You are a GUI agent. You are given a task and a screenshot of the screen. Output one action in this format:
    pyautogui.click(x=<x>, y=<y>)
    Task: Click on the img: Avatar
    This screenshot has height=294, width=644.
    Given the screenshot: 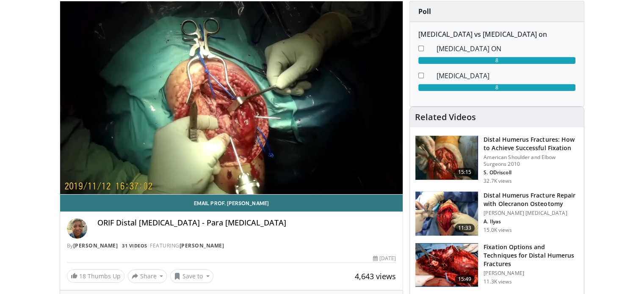 What is the action you would take?
    pyautogui.click(x=77, y=229)
    